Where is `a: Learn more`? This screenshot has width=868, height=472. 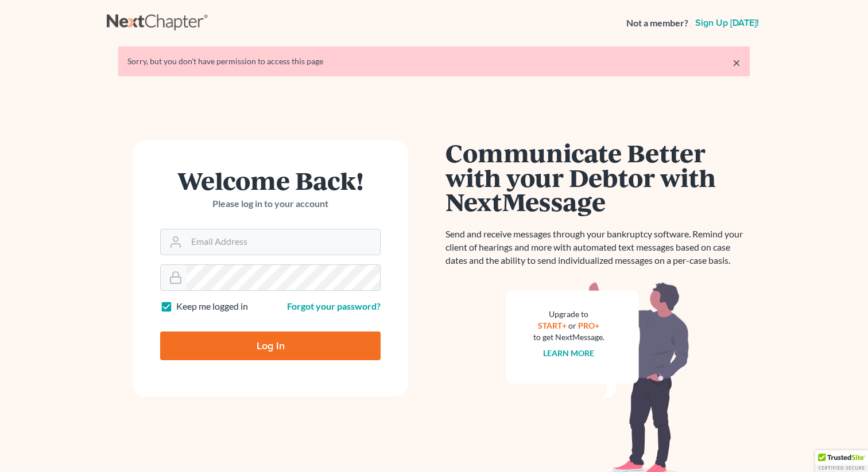
a: Learn more is located at coordinates (568, 352).